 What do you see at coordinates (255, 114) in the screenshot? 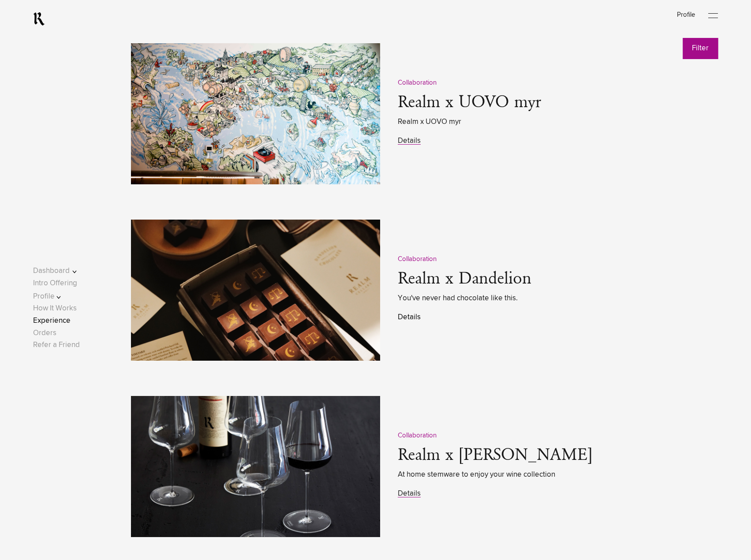
I see `img: mural-shot-2328x1552-72dpi.jpg` at bounding box center [255, 114].